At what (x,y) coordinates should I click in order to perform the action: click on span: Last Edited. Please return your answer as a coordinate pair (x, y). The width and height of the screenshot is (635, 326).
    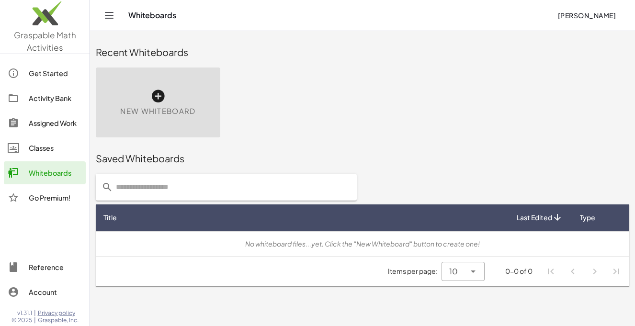
    Looking at the image, I should click on (534, 217).